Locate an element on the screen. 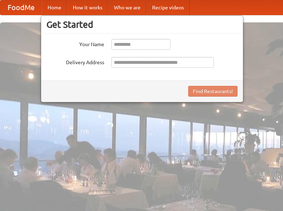 This screenshot has width=283, height=211. label: Delivery Address is located at coordinates (75, 61).